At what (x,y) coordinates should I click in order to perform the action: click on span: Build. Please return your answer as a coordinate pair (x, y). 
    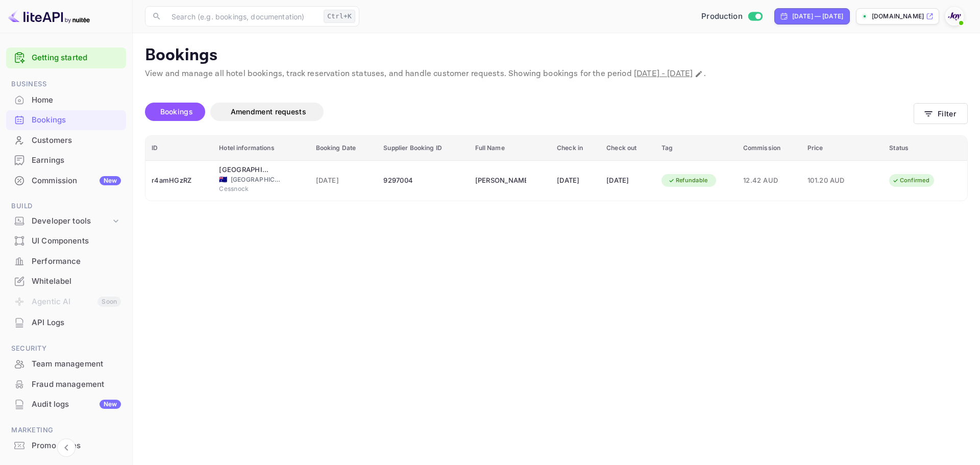
    Looking at the image, I should click on (66, 206).